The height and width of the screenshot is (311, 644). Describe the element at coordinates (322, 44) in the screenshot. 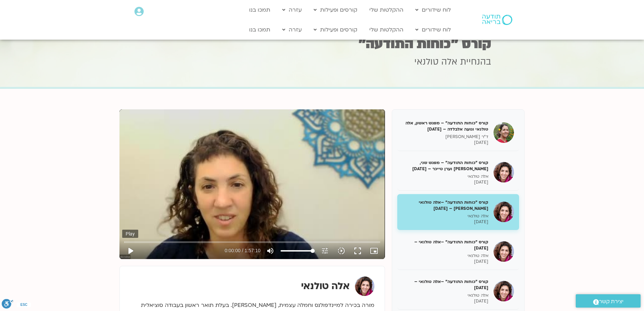

I see `h1: קורס "כוחות התודעה"` at that location.